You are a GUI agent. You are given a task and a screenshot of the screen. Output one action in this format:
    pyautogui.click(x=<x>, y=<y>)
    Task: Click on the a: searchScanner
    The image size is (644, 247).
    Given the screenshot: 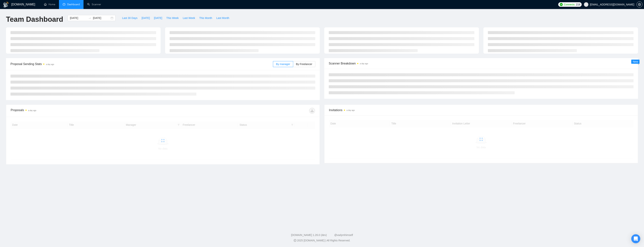 What is the action you would take?
    pyautogui.click(x=94, y=4)
    